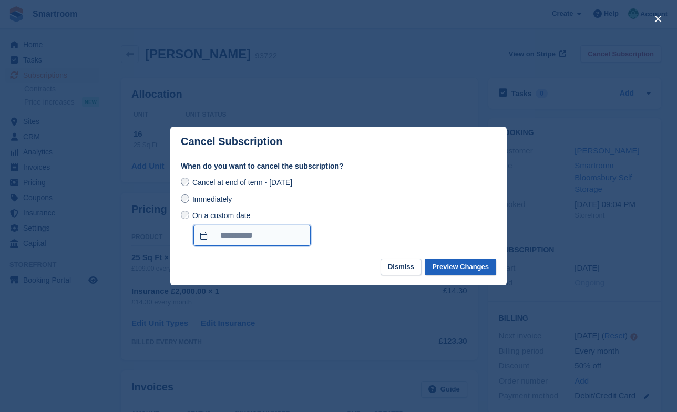 Image resolution: width=677 pixels, height=412 pixels. I want to click on input: Immediately, so click(185, 199).